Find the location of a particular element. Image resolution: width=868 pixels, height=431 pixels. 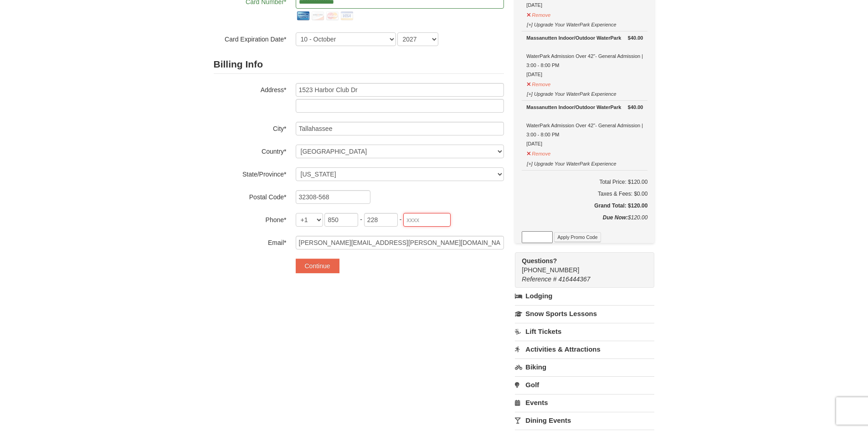

label: Phone* is located at coordinates (250, 219).